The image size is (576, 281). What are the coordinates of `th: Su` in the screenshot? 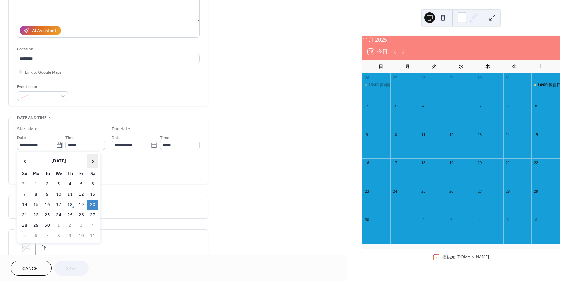 It's located at (25, 174).